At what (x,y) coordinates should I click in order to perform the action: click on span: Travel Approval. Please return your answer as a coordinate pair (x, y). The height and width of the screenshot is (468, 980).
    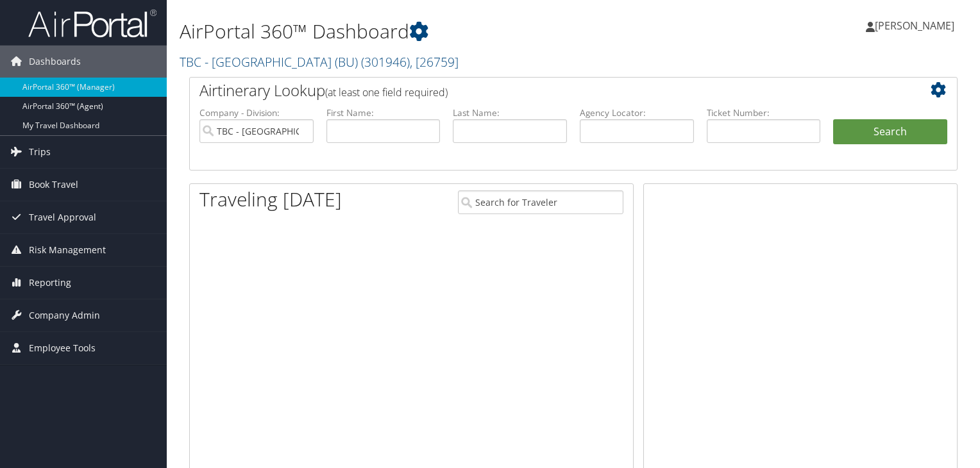
    Looking at the image, I should click on (62, 217).